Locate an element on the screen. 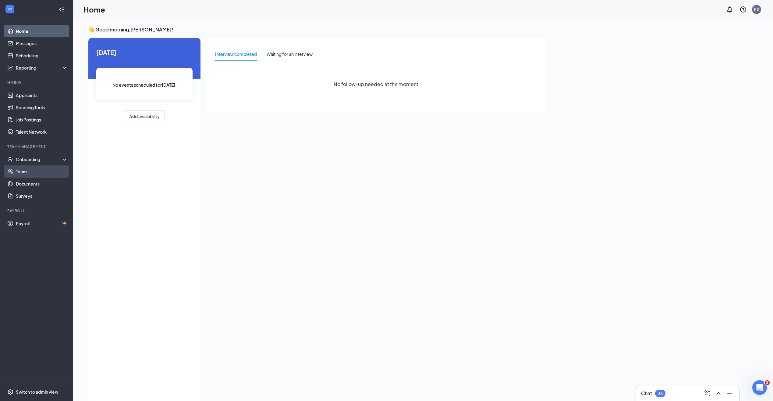 The image size is (773, 401). svg: ComposeMessage is located at coordinates (708, 393).